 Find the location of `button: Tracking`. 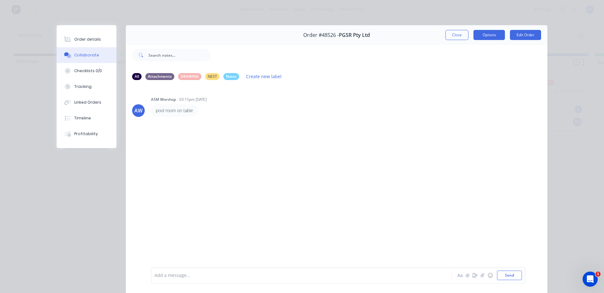

button: Tracking is located at coordinates (87, 87).